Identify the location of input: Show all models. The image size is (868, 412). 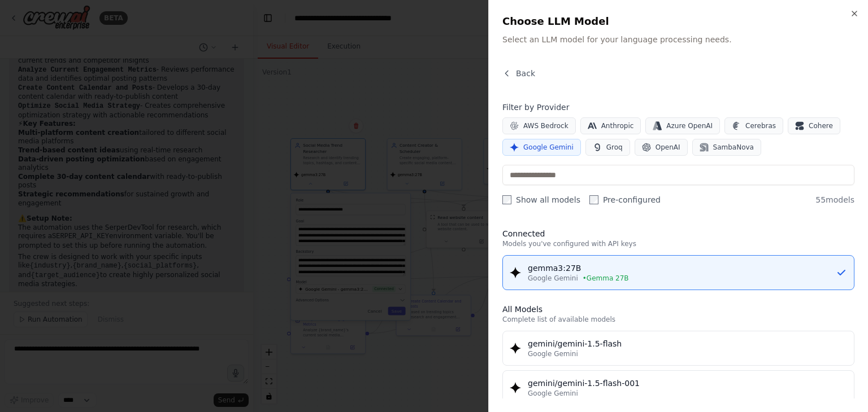
(507, 200).